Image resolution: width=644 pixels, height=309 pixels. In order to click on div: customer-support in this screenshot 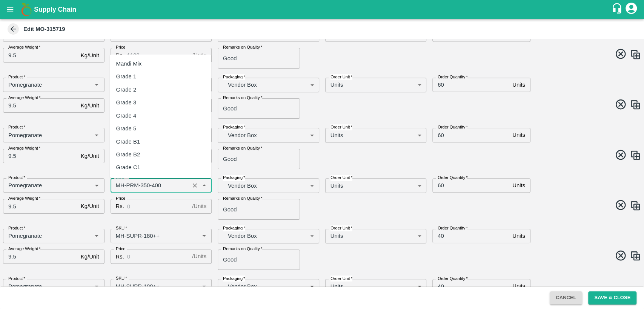, I will do `click(618, 10)`.